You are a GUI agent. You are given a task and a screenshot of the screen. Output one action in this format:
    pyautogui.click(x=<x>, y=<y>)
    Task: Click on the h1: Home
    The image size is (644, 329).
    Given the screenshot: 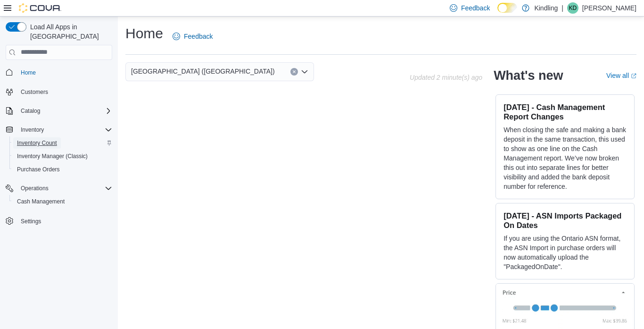 What is the action you would take?
    pyautogui.click(x=144, y=33)
    